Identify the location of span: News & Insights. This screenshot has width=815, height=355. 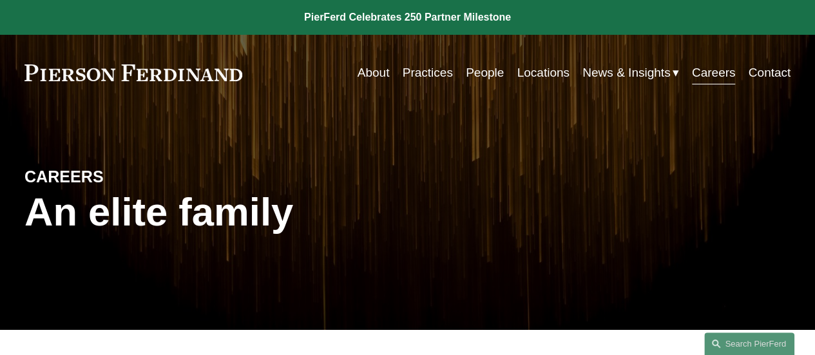
(626, 73).